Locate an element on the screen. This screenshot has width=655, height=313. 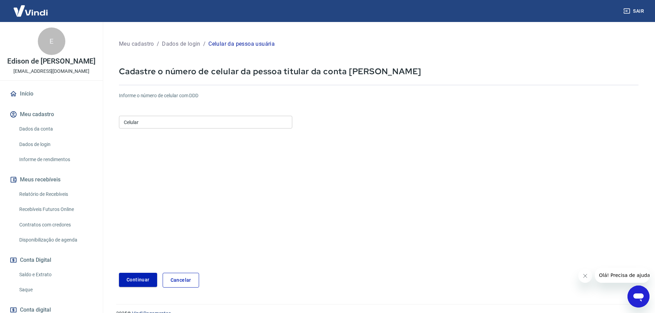
a: Cancelar is located at coordinates (181, 280).